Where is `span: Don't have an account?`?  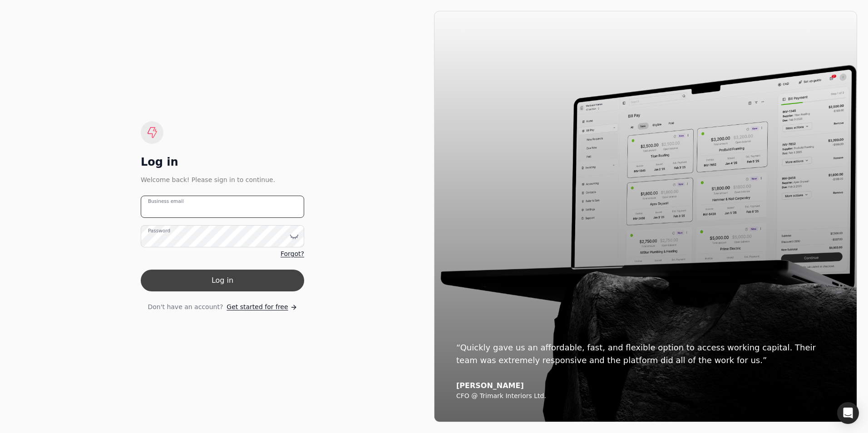
span: Don't have an account? is located at coordinates (186, 307).